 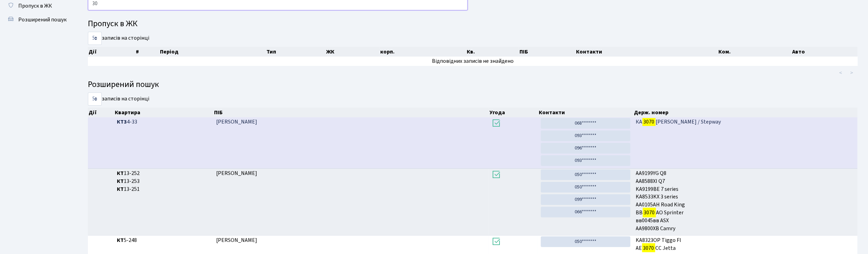 I want to click on th: Період, so click(x=212, y=52).